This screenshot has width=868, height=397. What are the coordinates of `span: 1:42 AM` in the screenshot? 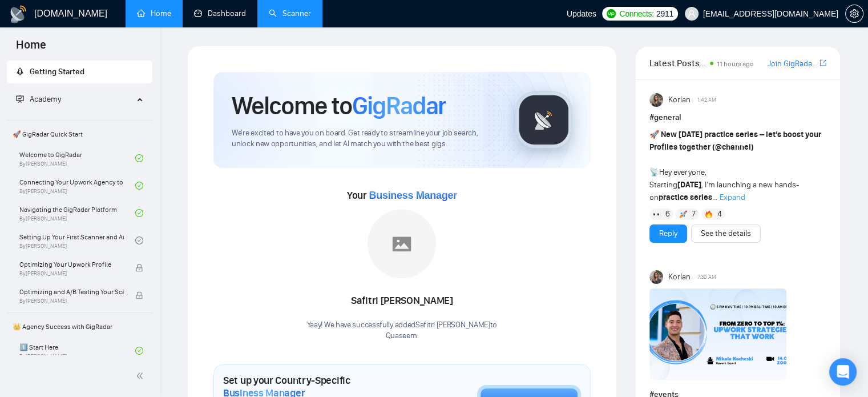 It's located at (707, 100).